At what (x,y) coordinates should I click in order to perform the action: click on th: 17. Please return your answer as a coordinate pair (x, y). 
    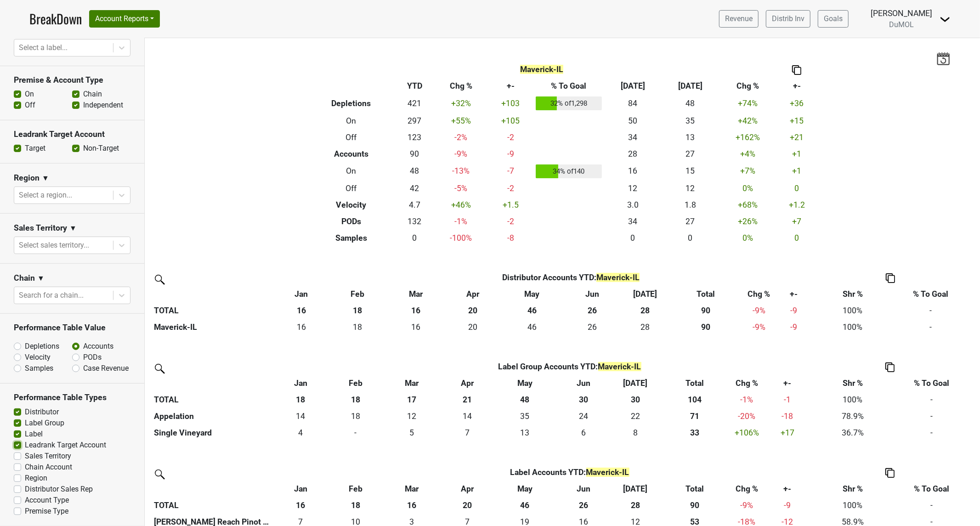
    Looking at the image, I should click on (411, 400).